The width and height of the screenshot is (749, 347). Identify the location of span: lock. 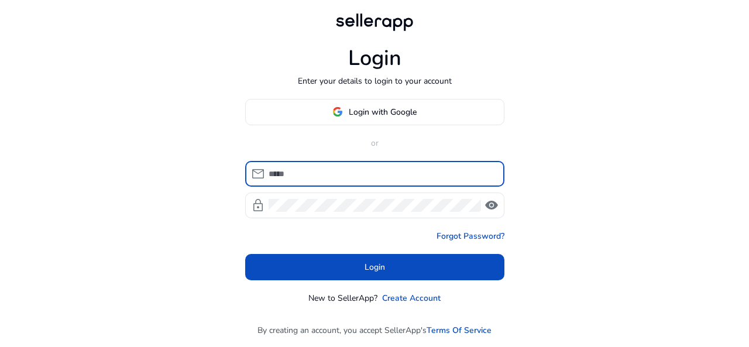
(258, 205).